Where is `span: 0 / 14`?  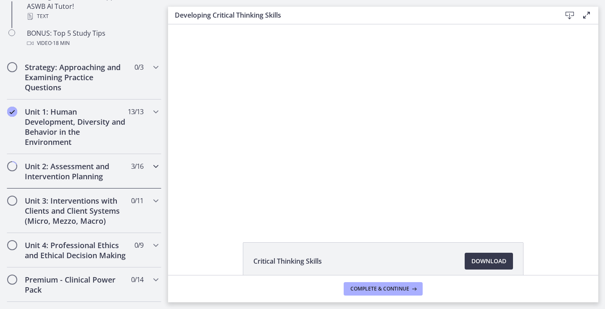
span: 0 / 14 is located at coordinates (137, 280).